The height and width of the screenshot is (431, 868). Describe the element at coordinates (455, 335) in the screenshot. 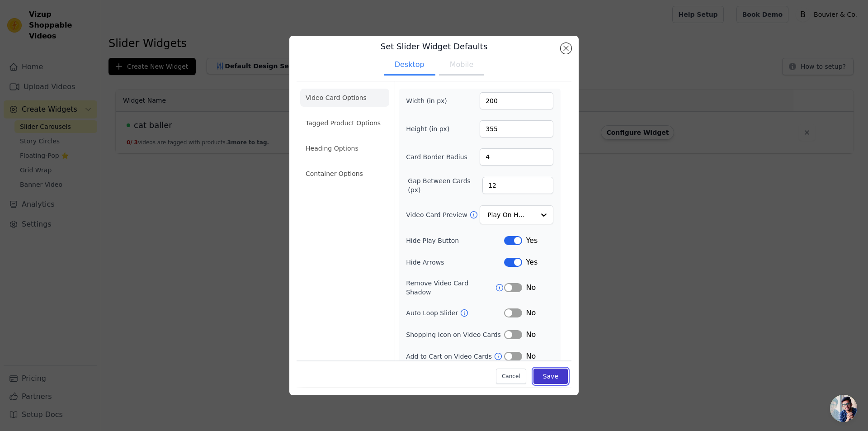

I see `label: Shopping Icon on Video Cards` at that location.